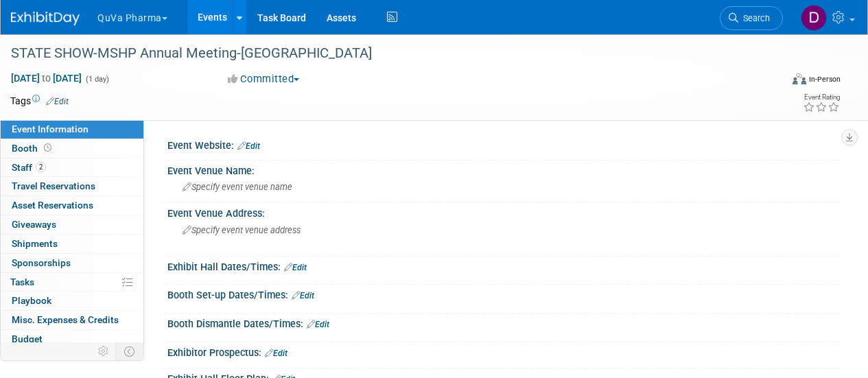 This screenshot has width=868, height=378. I want to click on div: Event Venue Name:, so click(503, 169).